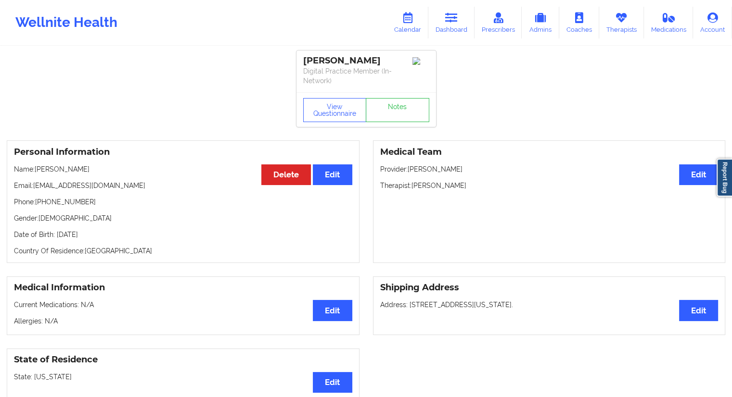 This screenshot has height=397, width=732. Describe the element at coordinates (540, 23) in the screenshot. I see `a: Admins` at that location.